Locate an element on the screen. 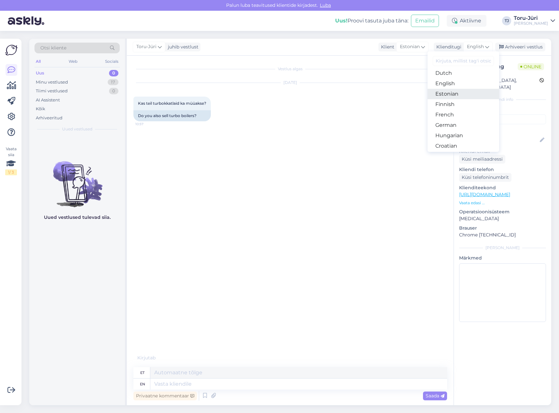  span: Toru-Jüri is located at coordinates (147, 47).